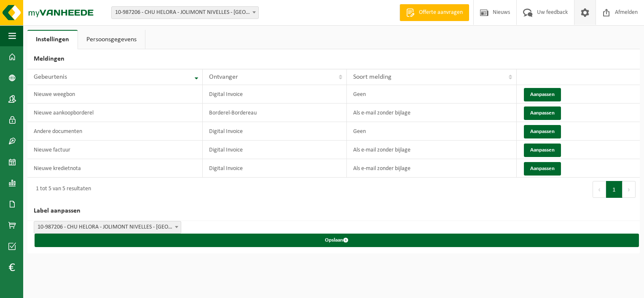 This screenshot has width=644, height=298. Describe the element at coordinates (372, 77) in the screenshot. I see `span: Soort melding` at that location.